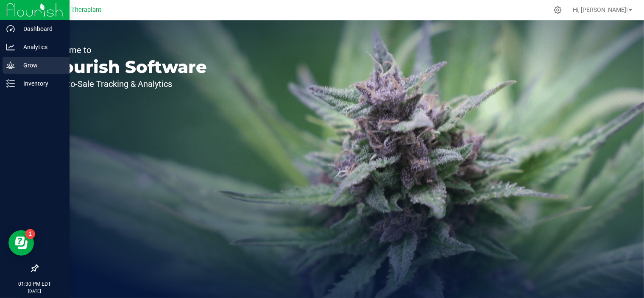 Image resolution: width=644 pixels, height=298 pixels. Describe the element at coordinates (127, 84) in the screenshot. I see `p: Seed-to-Sale Tracking & Analytics` at that location.